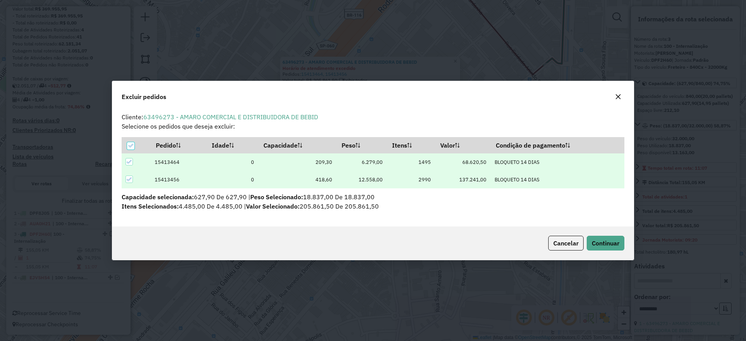  Describe the element at coordinates (565, 243) in the screenshot. I see `span: Cancelar` at that location.